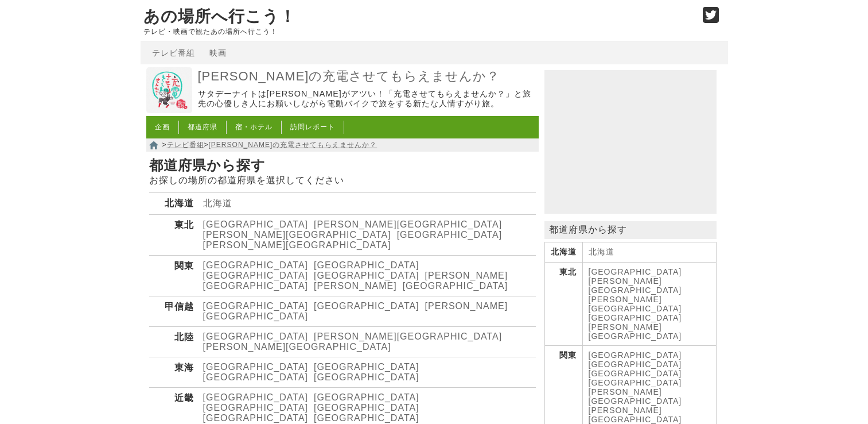  Describe the element at coordinates (342, 180) in the screenshot. I see `p: お探しの場所の都道府県を選択してください` at that location.